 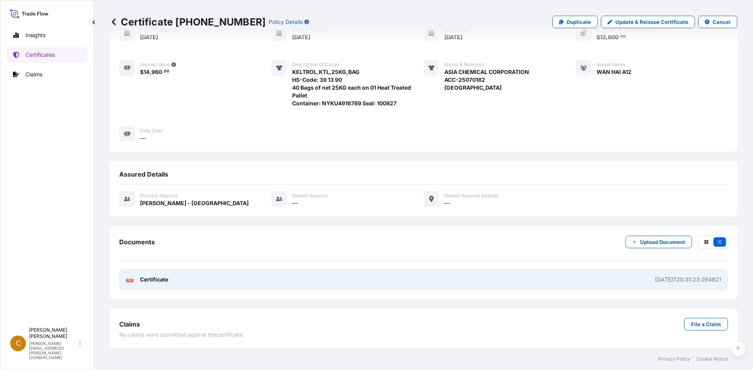 I want to click on a: Privacy Policy, so click(x=674, y=359).